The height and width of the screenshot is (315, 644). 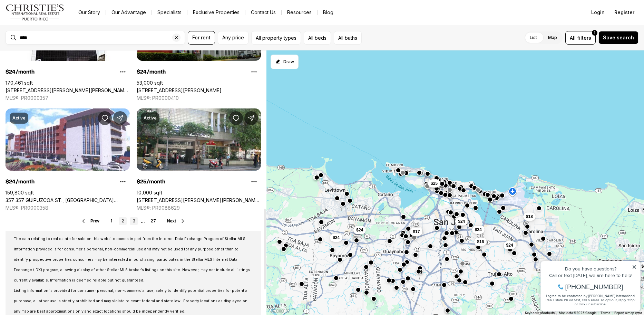 I want to click on span: Any price, so click(x=233, y=38).